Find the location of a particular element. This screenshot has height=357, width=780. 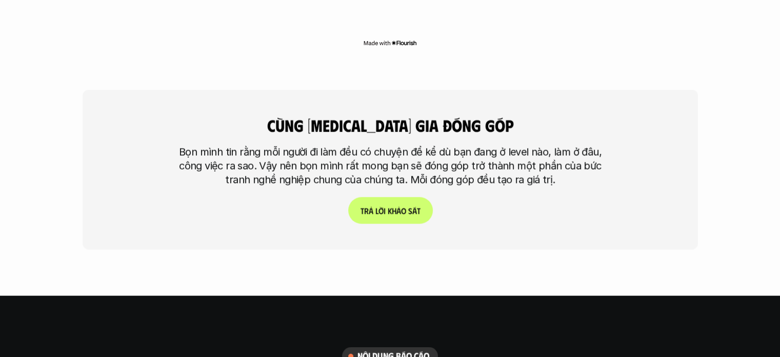

span: t is located at coordinates (418, 210).